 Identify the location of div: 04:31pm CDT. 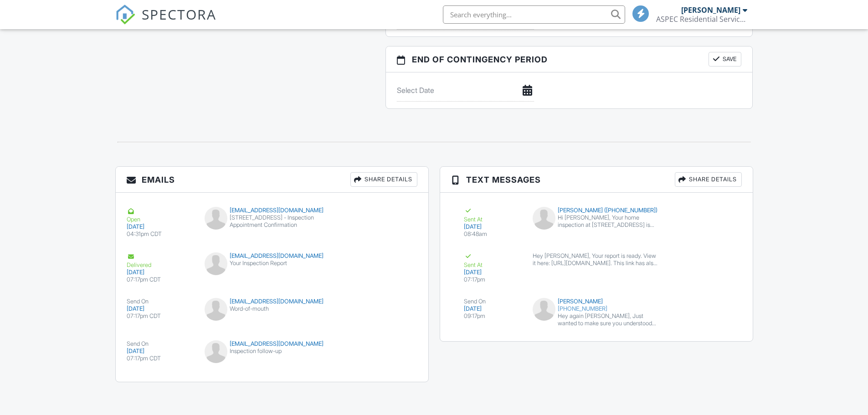
(160, 234).